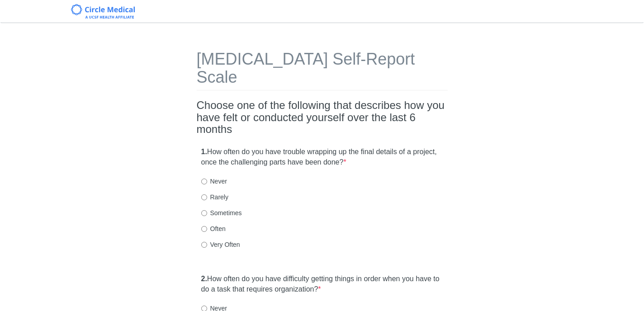  Describe the element at coordinates (221, 245) in the screenshot. I see `label: Very Often` at that location.